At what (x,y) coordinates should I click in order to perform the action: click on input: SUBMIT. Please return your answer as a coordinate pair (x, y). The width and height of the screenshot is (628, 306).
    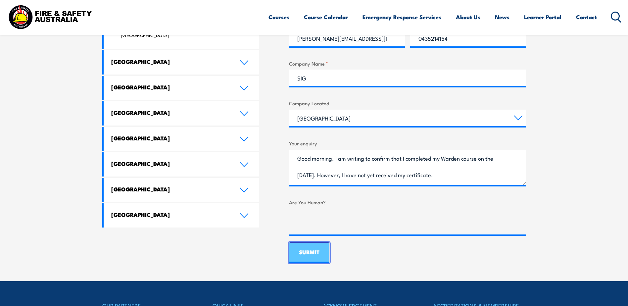
    Looking at the image, I should click on (309, 253).